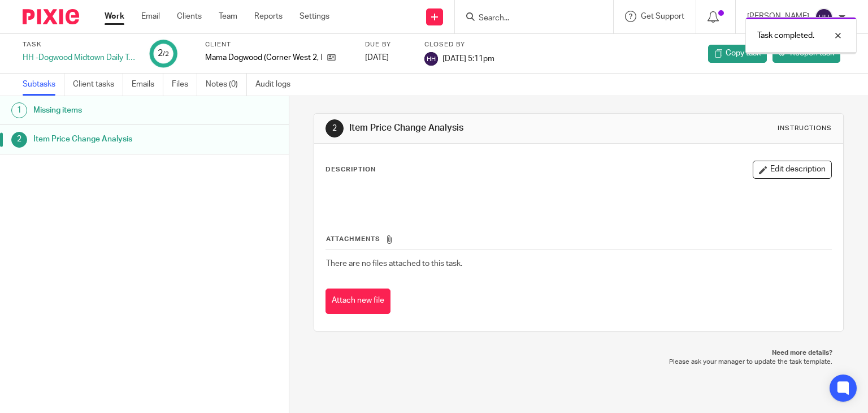  Describe the element at coordinates (19, 111) in the screenshot. I see `div: 1` at that location.